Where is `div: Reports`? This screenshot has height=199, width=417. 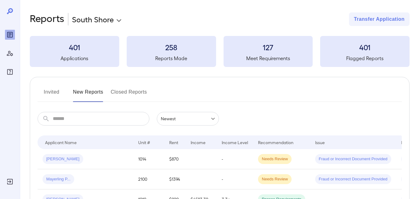 div: Reports is located at coordinates (10, 35).